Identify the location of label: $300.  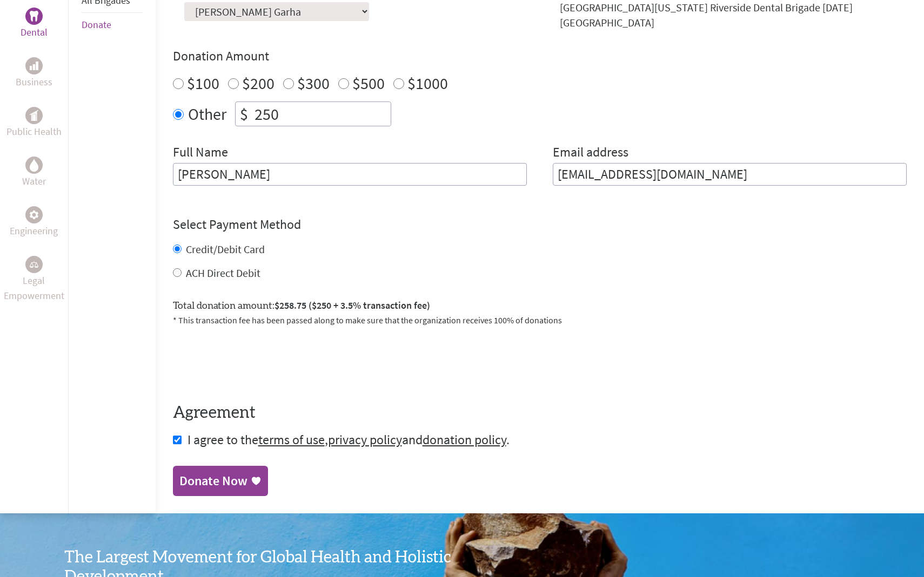
(313, 83).